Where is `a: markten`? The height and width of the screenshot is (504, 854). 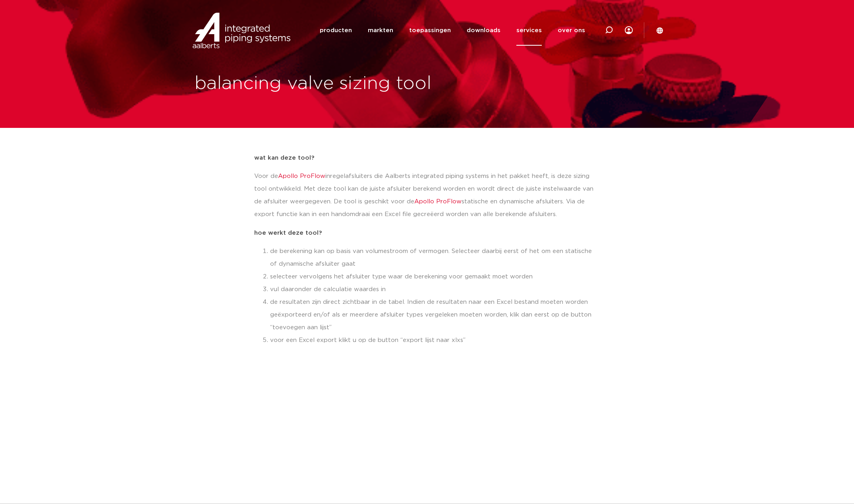
a: markten is located at coordinates (381, 30).